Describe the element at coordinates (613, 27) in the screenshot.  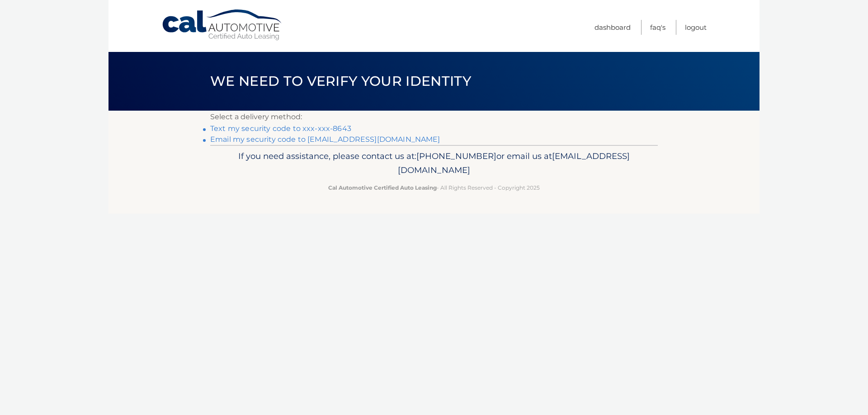
I see `a: Dashboard` at that location.